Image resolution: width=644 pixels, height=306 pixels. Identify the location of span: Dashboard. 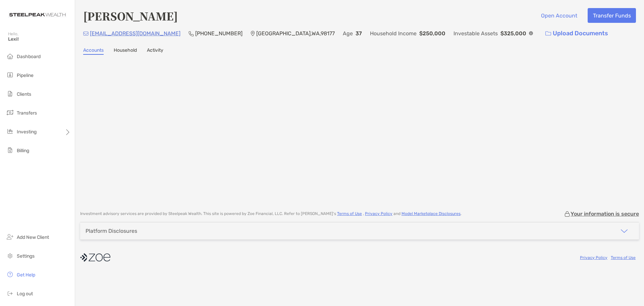
(29, 56).